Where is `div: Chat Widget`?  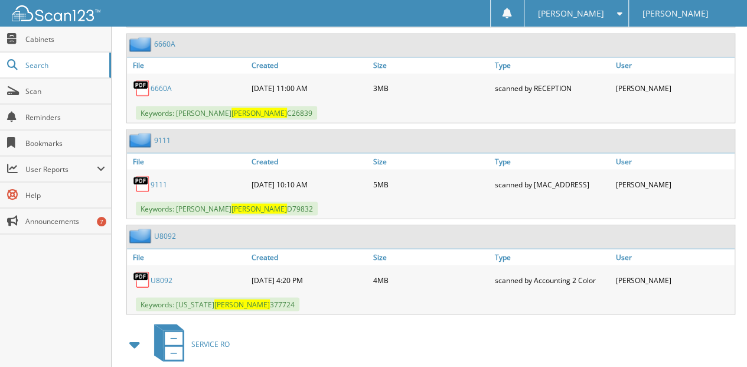 div: Chat Widget is located at coordinates (717, 338).